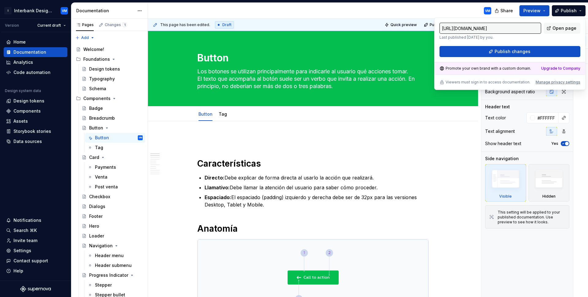 The height and width of the screenshot is (297, 588). What do you see at coordinates (217, 187) in the screenshot?
I see `strong: Llamativo:` at bounding box center [217, 187].